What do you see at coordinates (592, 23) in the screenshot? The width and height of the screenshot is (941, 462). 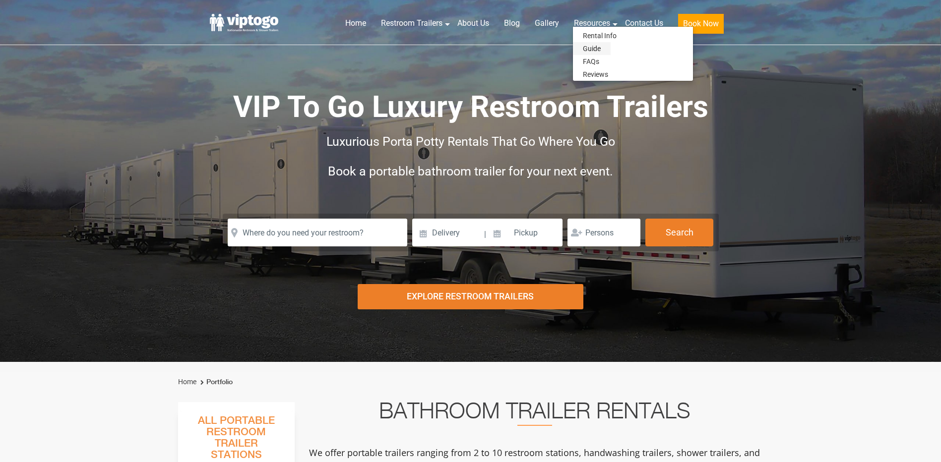 I see `a: Resources` at bounding box center [592, 23].